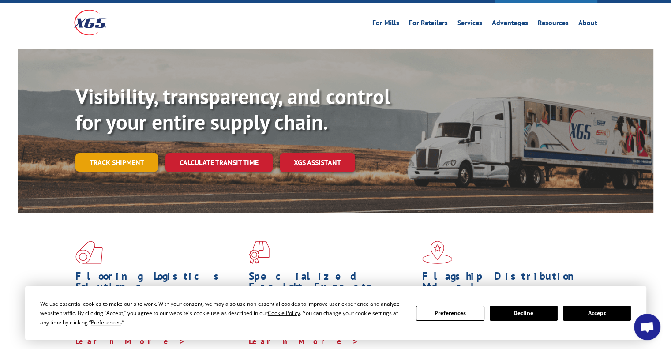  What do you see at coordinates (450, 313) in the screenshot?
I see `button: Preferences` at bounding box center [450, 313].